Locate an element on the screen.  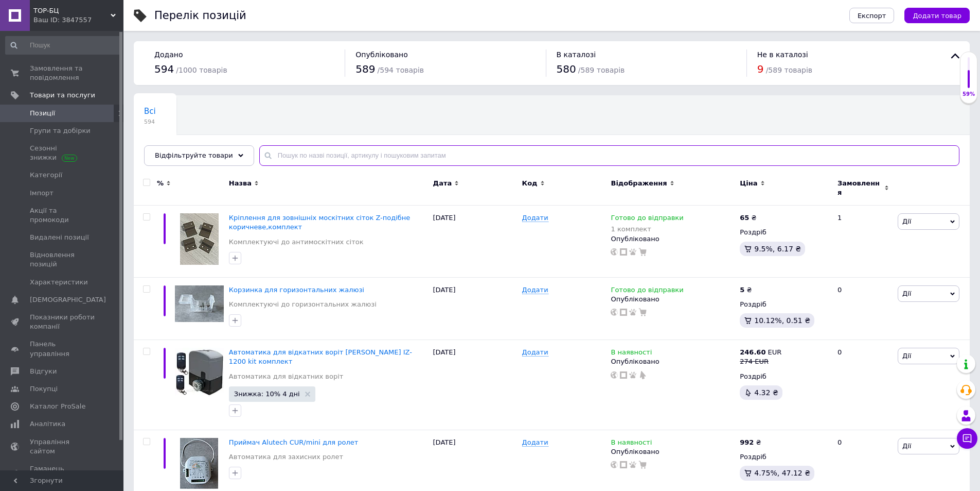
span: Корзинка для горизонтальних жалюзі is located at coordinates (297, 289).